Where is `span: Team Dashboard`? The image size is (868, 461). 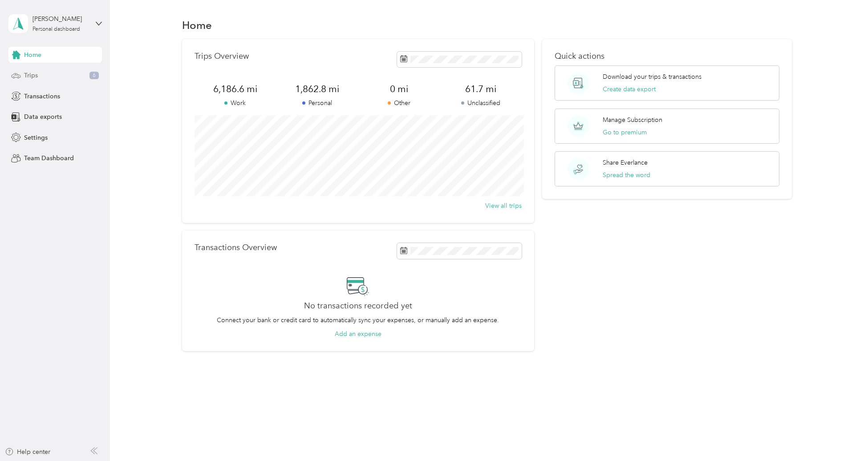 span: Team Dashboard is located at coordinates (49, 158).